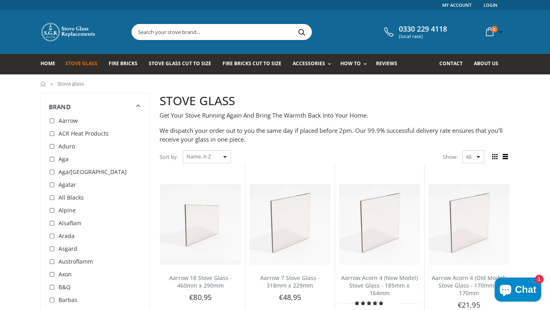  Describe the element at coordinates (334, 101) in the screenshot. I see `h2: STOVE GLASS` at that location.